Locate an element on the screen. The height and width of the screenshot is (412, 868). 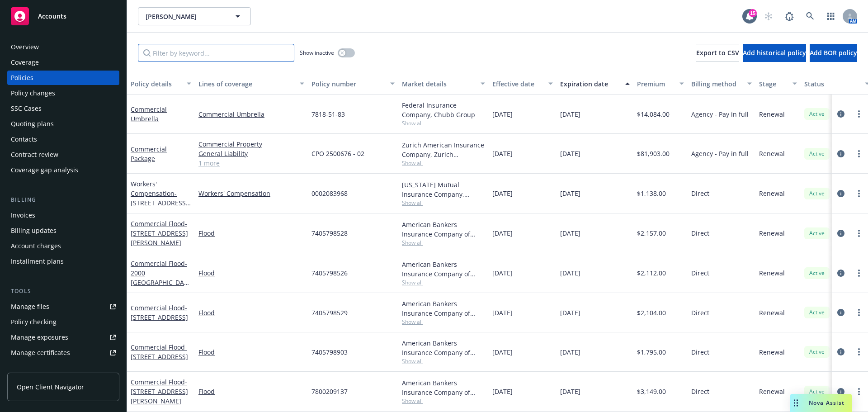
a: Commercial Property is located at coordinates (251, 144).